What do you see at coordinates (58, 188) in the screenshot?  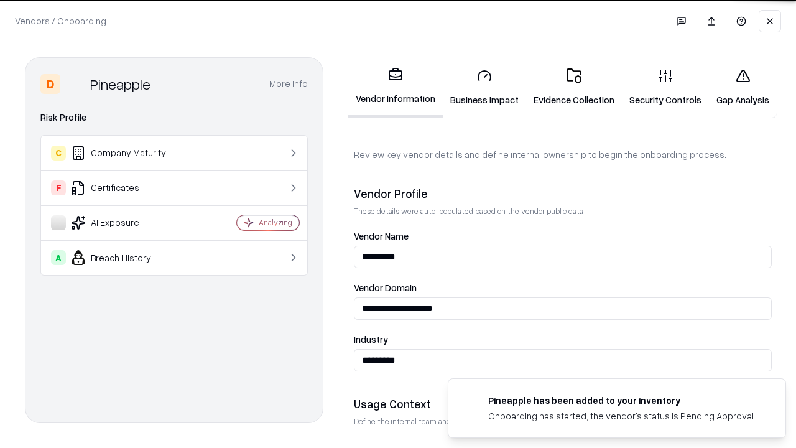 I see `div: F` at bounding box center [58, 188].